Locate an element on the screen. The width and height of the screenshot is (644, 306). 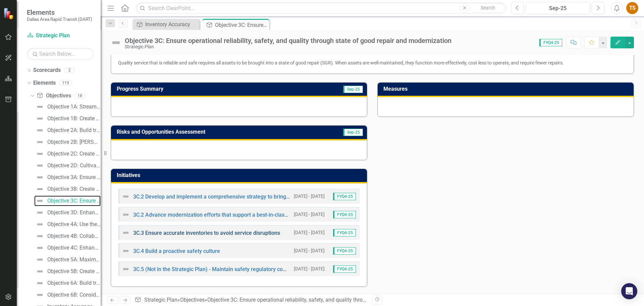
div: Objective 3A: Ensure customers feel secure on DART at all times is located at coordinates (74, 177).